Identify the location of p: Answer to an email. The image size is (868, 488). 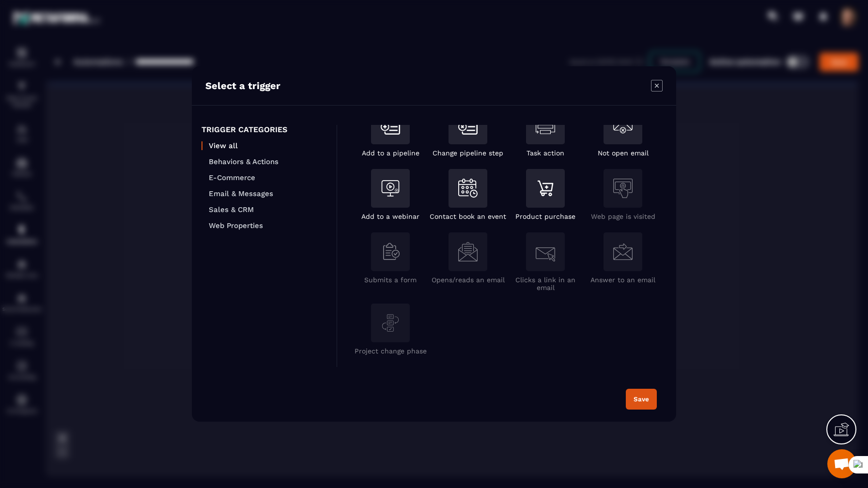
(623, 280).